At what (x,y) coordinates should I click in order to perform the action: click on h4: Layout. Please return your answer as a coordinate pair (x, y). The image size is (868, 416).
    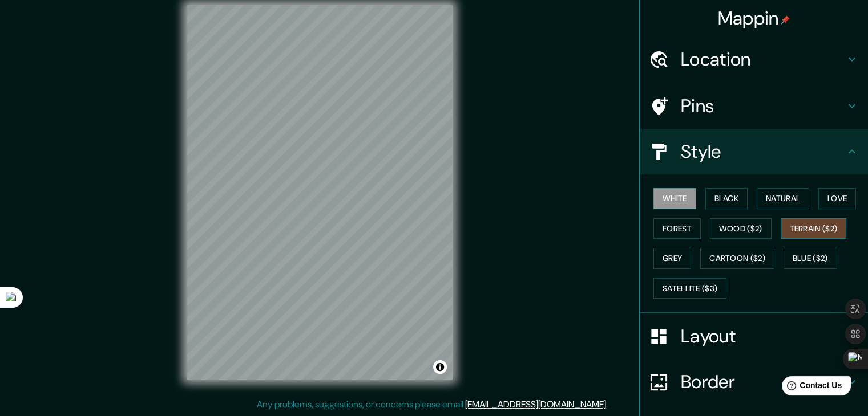
    Looking at the image, I should click on (763, 336).